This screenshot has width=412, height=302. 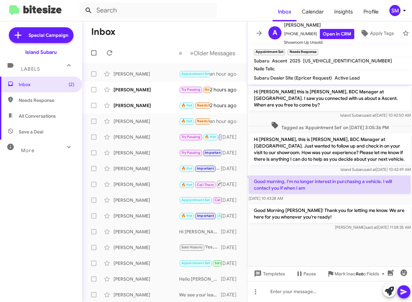 I want to click on span: Calendar, so click(x=313, y=12).